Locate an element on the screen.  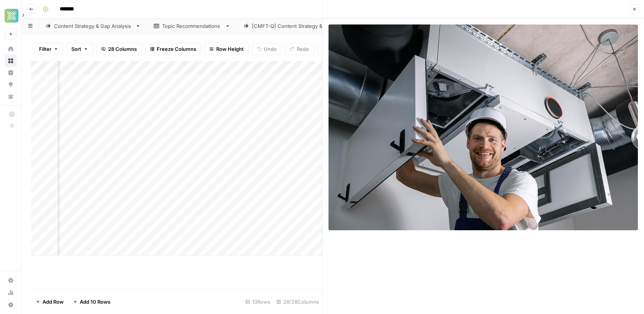
a: Content Strategy & Gap Analysis is located at coordinates (93, 26).